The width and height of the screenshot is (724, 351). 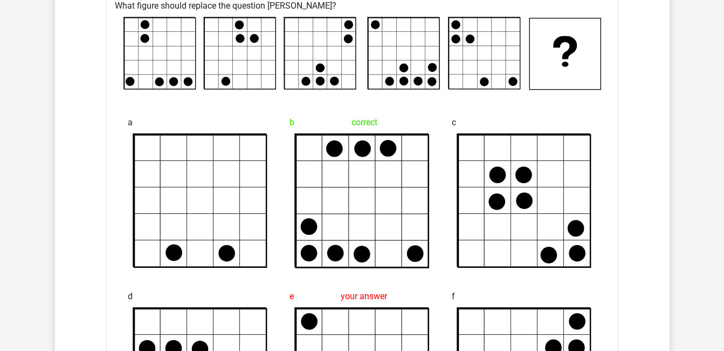 I want to click on span: b, so click(x=292, y=122).